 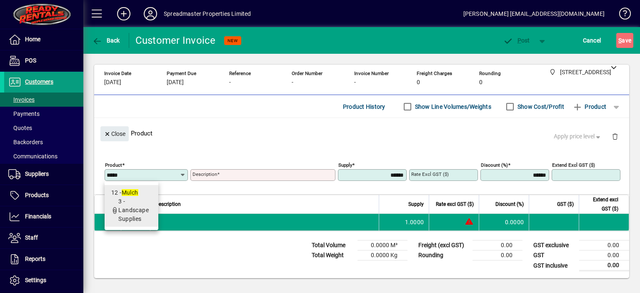 What do you see at coordinates (333, 256) in the screenshot?
I see `td: Total Weight` at bounding box center [333, 256].